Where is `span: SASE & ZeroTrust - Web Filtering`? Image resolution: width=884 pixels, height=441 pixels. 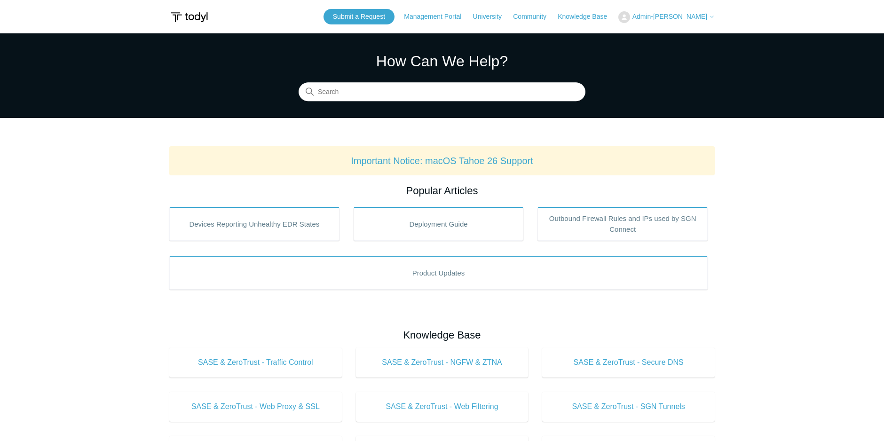
span: SASE & ZeroTrust - Web Filtering is located at coordinates (442, 407).